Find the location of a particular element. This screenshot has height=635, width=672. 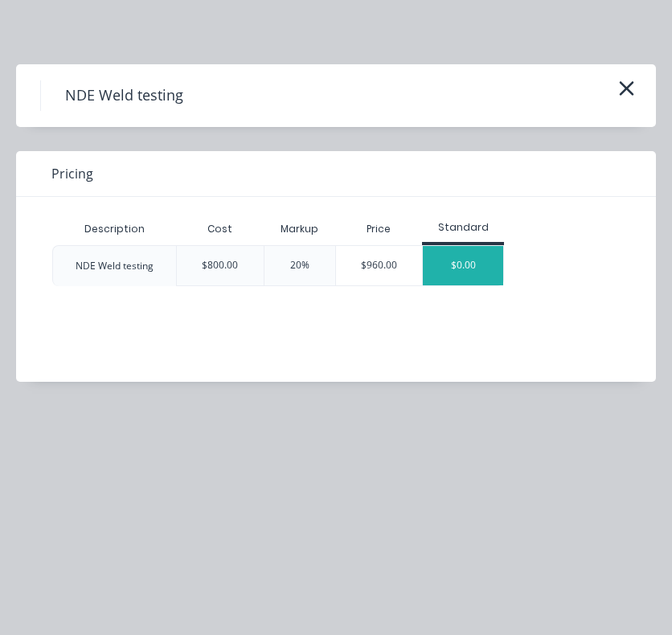

div: $0.00 is located at coordinates (463, 265).